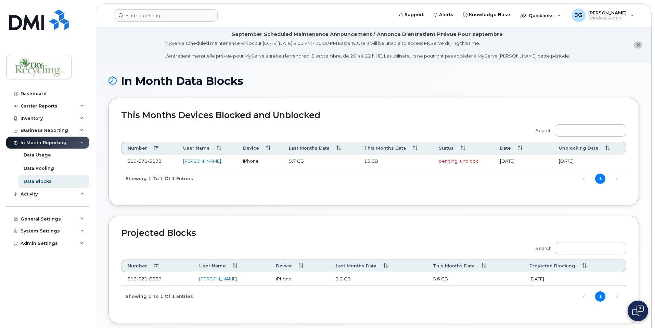  What do you see at coordinates (638, 45) in the screenshot?
I see `button: close notification` at bounding box center [638, 45].